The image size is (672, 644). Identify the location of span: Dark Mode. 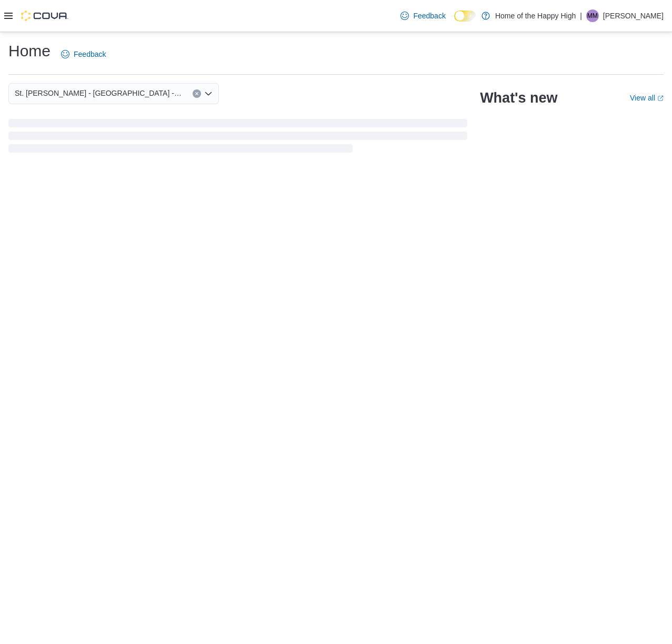
(454, 22).